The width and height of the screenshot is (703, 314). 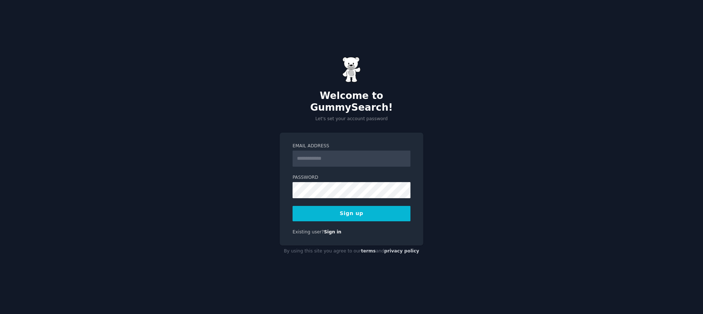 What do you see at coordinates (352, 101) in the screenshot?
I see `h2: Welcome to GummySearch!` at bounding box center [352, 101].